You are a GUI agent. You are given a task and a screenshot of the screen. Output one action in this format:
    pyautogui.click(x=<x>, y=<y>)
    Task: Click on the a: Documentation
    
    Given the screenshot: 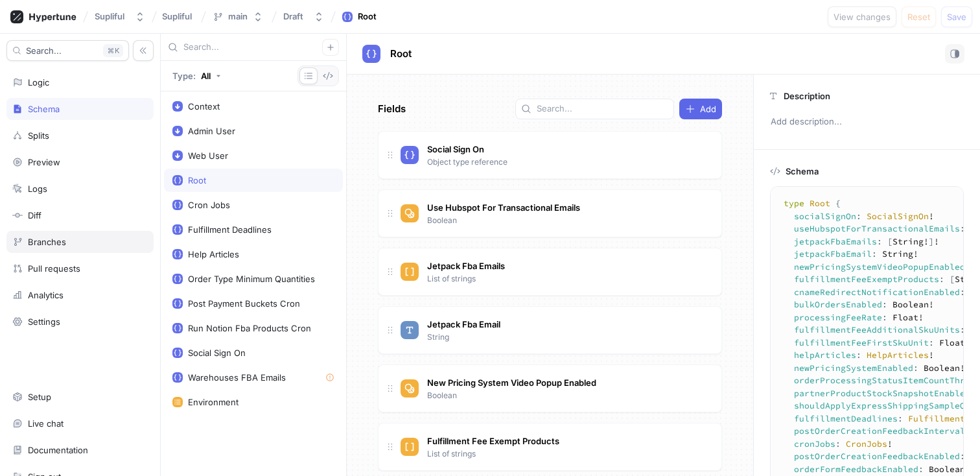 What is the action you would take?
    pyautogui.click(x=80, y=450)
    